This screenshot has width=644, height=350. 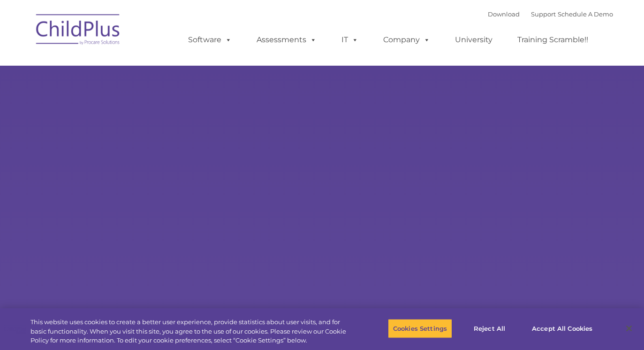 What do you see at coordinates (553, 40) in the screenshot?
I see `a: Training Scramble!!` at bounding box center [553, 40].